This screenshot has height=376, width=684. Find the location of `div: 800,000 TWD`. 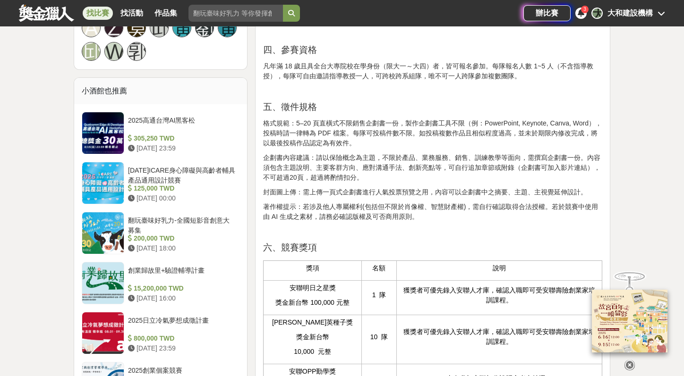

div: 800,000 TWD is located at coordinates (182, 339).